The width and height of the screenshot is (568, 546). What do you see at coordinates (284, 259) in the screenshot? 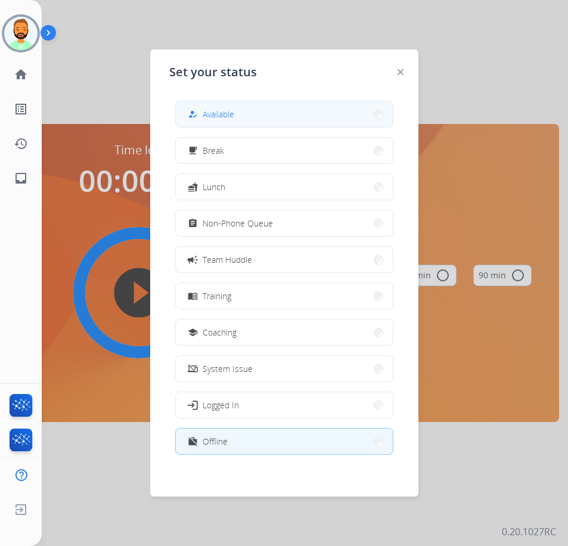
I see `button: Team Huddle` at bounding box center [284, 259].